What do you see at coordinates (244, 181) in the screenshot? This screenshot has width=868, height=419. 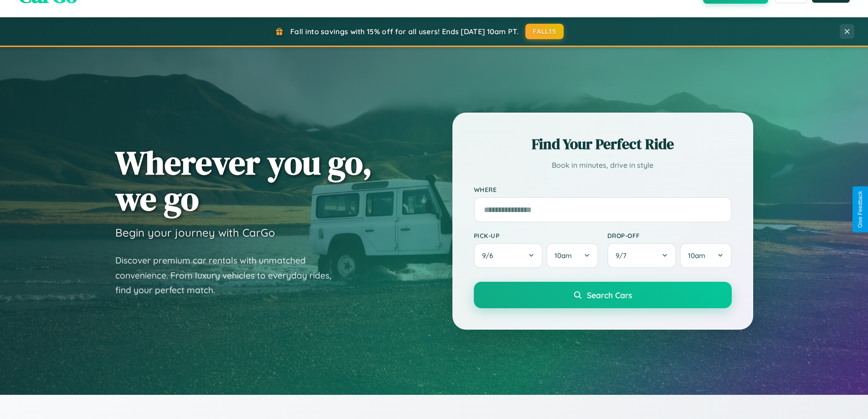 I see `h1: Wherever you go, we go` at bounding box center [244, 181].